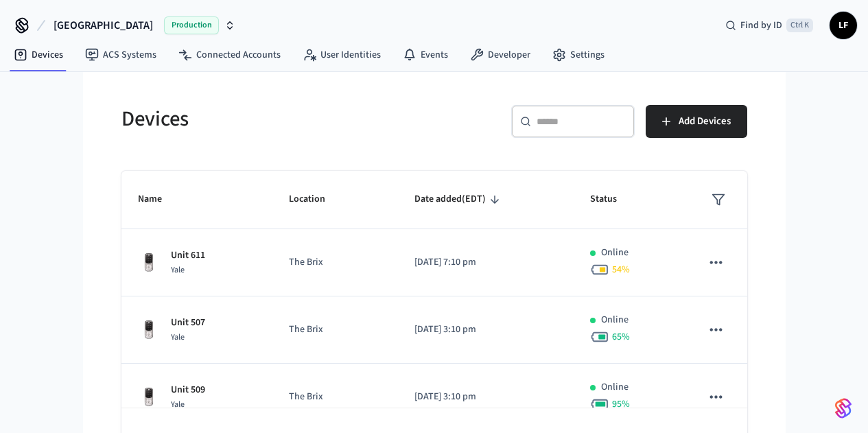  What do you see at coordinates (843, 25) in the screenshot?
I see `span: LF` at bounding box center [843, 25].